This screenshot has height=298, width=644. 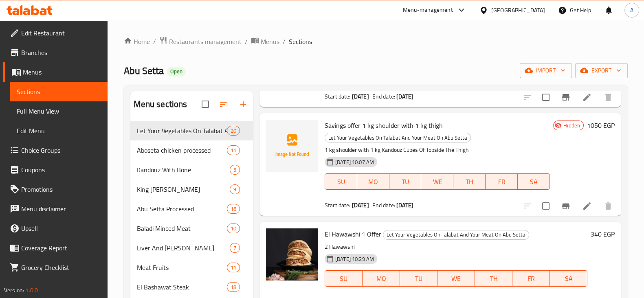 I want to click on a: Promotions, so click(x=55, y=190).